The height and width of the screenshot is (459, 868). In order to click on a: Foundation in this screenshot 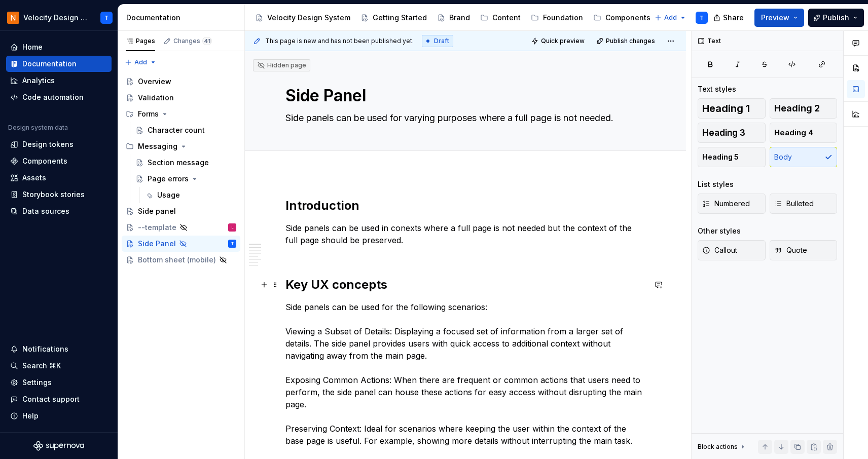, I will do `click(557, 18)`.